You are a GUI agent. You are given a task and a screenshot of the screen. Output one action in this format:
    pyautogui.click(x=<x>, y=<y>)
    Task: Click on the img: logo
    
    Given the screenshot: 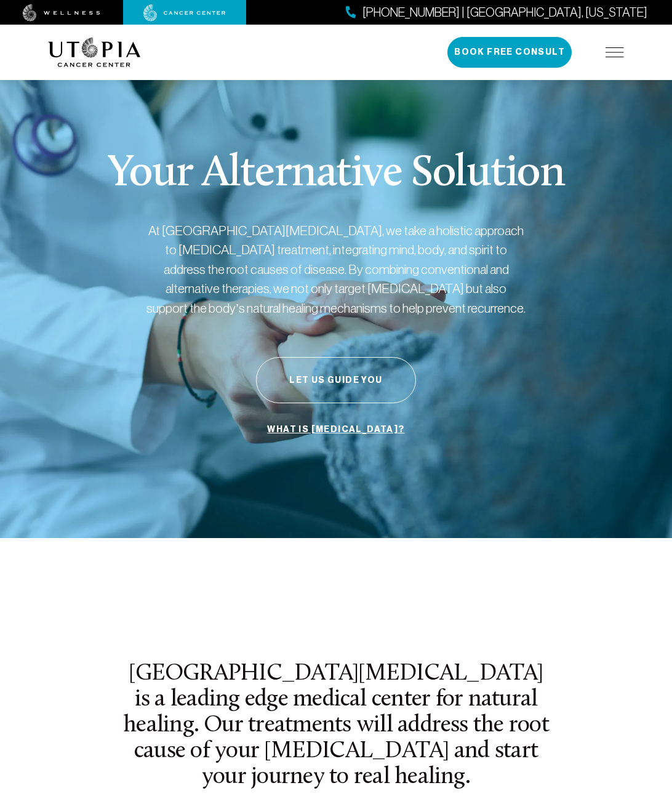 What is the action you would take?
    pyautogui.click(x=94, y=52)
    